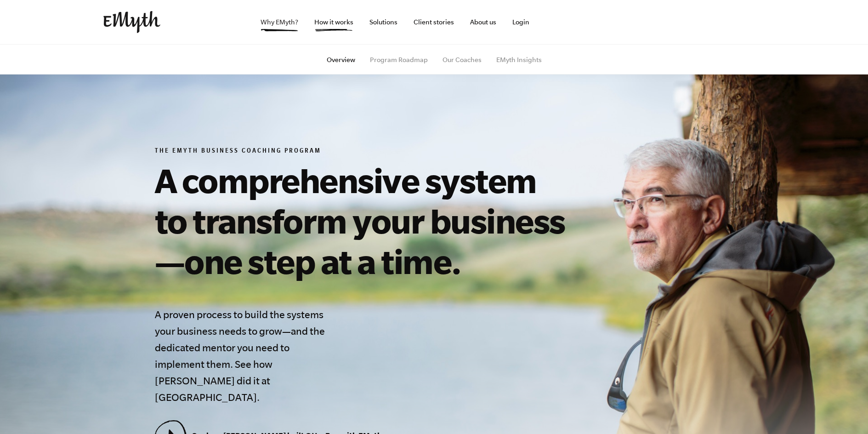 The height and width of the screenshot is (434, 868). I want to click on a: Program Roadmap, so click(399, 60).